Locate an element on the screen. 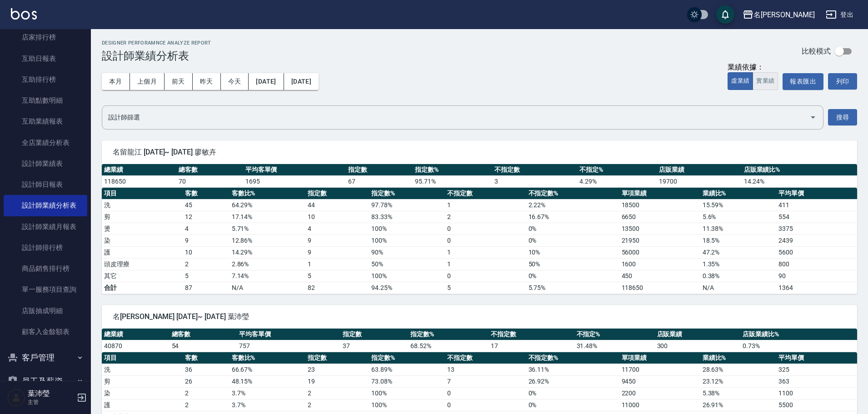 This screenshot has width=868, height=414. td: 118650 is located at coordinates (139, 181).